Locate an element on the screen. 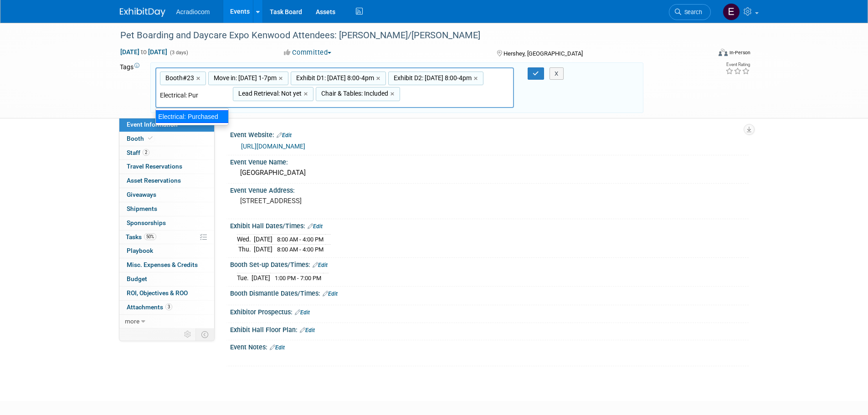 This screenshot has width=868, height=415. a: Asset Reservations is located at coordinates (167, 181).